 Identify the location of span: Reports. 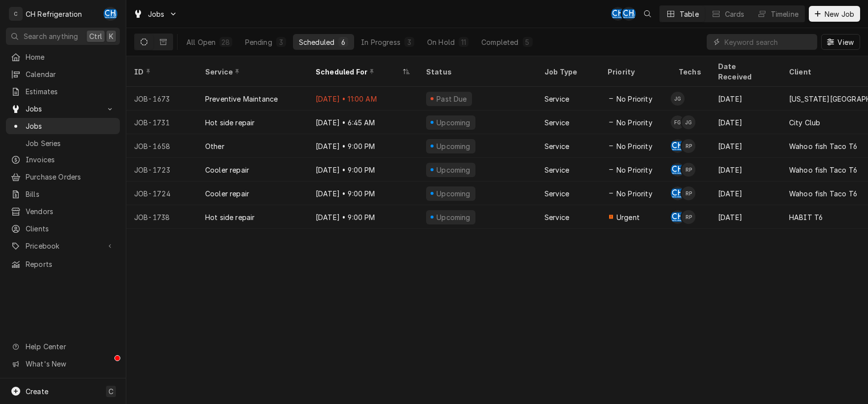
(70, 264).